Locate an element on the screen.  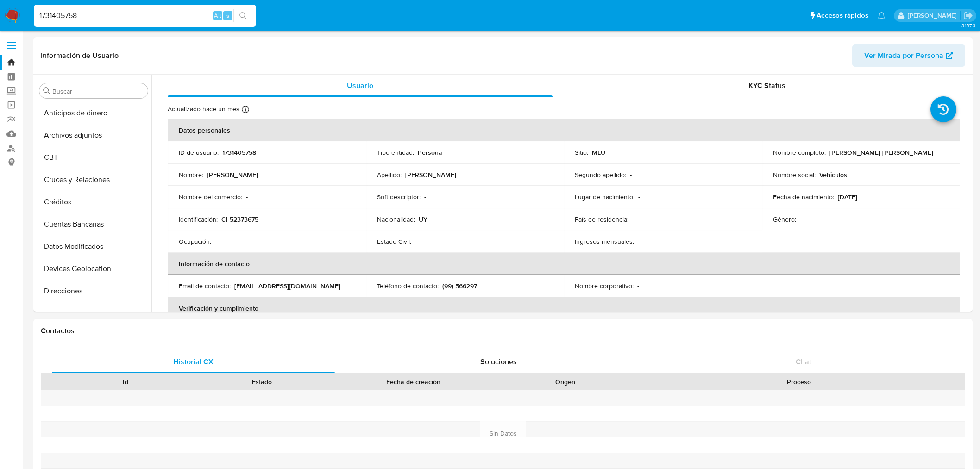
div: Proceso is located at coordinates (799, 382).